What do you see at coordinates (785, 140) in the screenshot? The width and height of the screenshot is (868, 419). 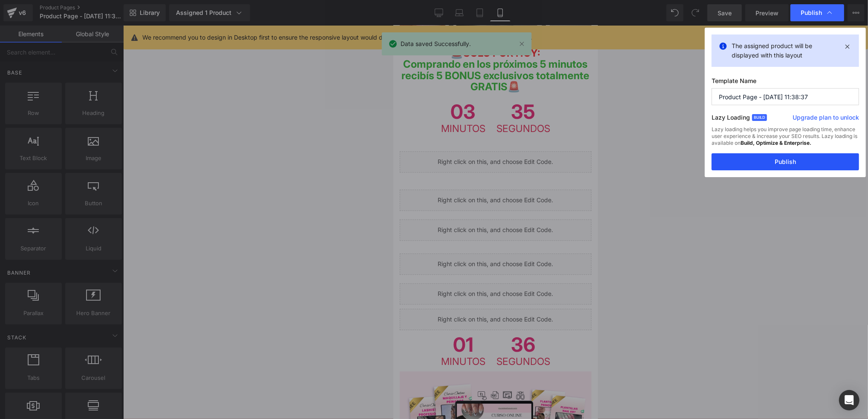 I see `div: Lazy loading helps you improve page loading time, enhance user experience & increase your SEO res...` at bounding box center [785, 140].